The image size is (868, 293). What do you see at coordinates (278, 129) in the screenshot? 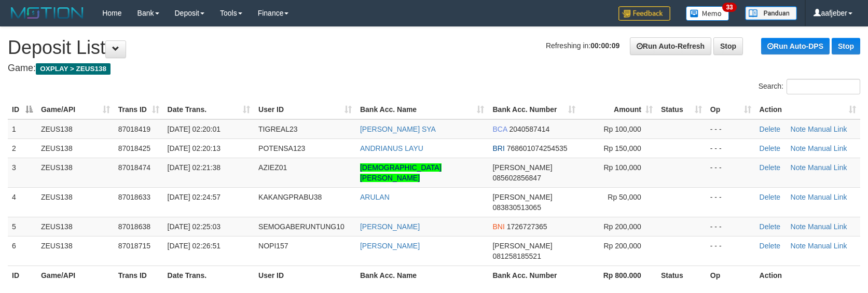
I see `span: TIGREAL23` at bounding box center [278, 129].